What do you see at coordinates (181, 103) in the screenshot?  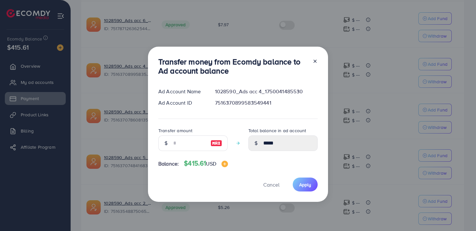 I see `div: Ad Account ID` at bounding box center [181, 103].